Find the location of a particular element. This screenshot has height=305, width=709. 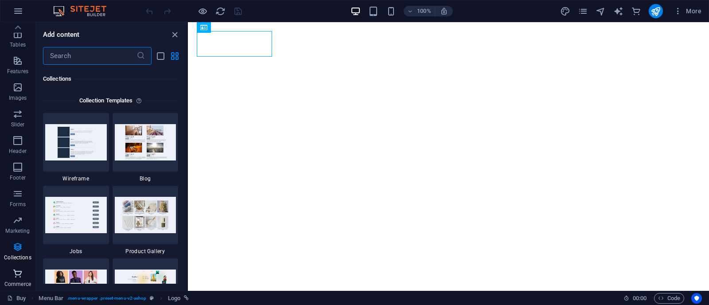

span: . menu-wrapper .preset-menu-v2-ashop is located at coordinates (106, 298).